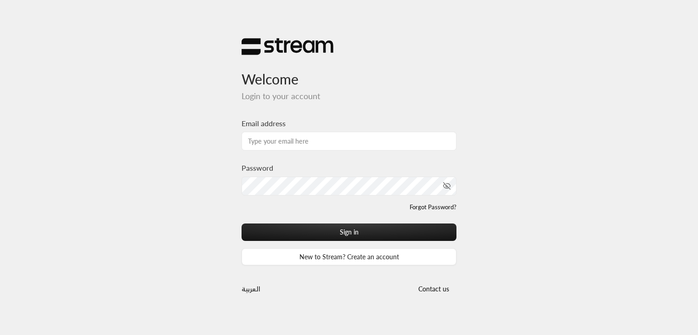 This screenshot has width=698, height=335. I want to click on button: Sign in, so click(349, 232).